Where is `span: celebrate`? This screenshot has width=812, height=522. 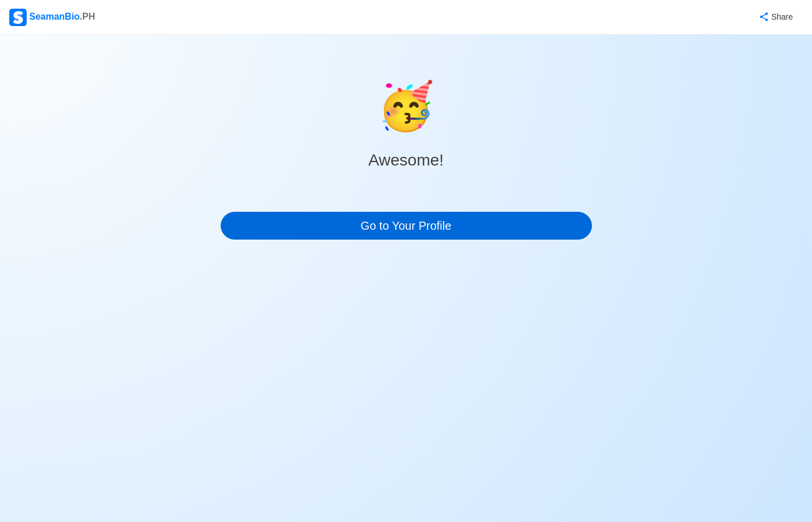 span: celebrate is located at coordinates (406, 106).